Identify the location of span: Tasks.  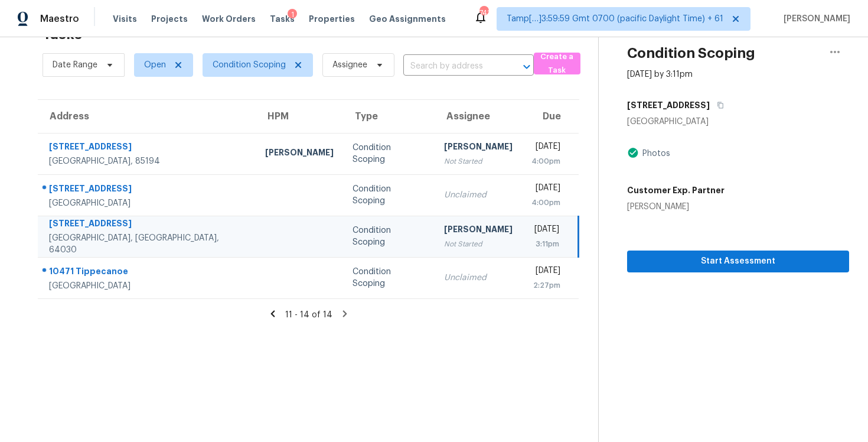
(282, 19).